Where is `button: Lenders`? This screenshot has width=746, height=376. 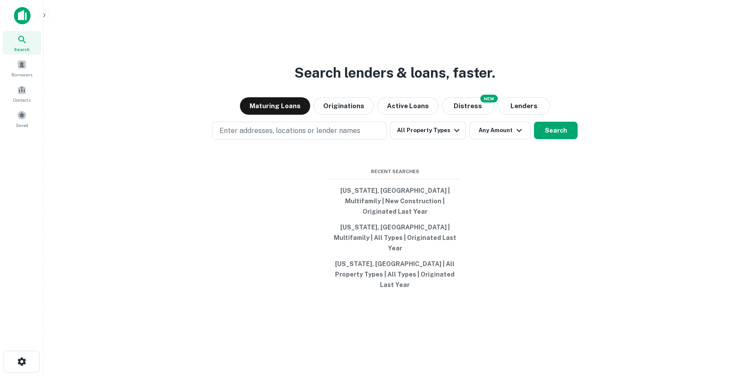
button: Lenders is located at coordinates (524, 106).